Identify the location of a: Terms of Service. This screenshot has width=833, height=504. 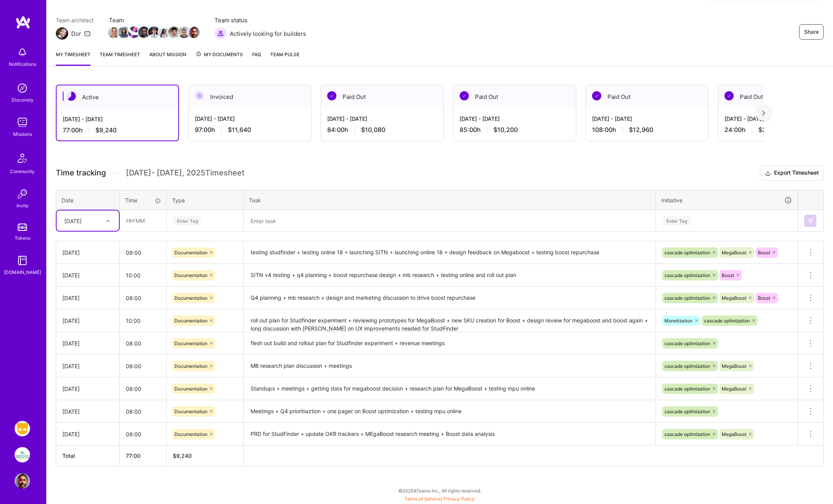
(423, 498).